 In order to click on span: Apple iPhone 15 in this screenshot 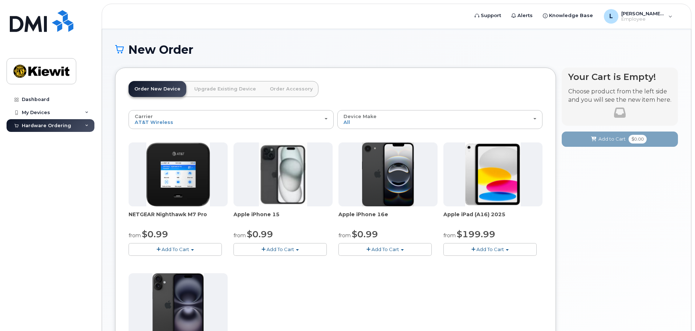, I will do `click(283, 218)`.